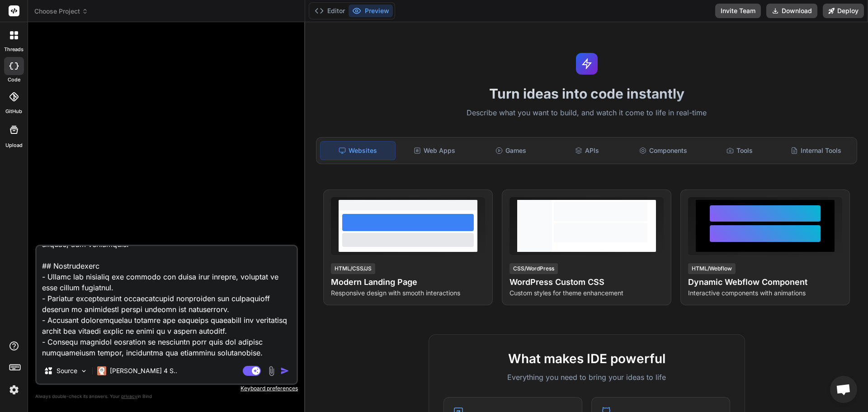 Image resolution: width=868 pixels, height=412 pixels. I want to click on p: Everything you need to bring your ideas to life, so click(586, 377).